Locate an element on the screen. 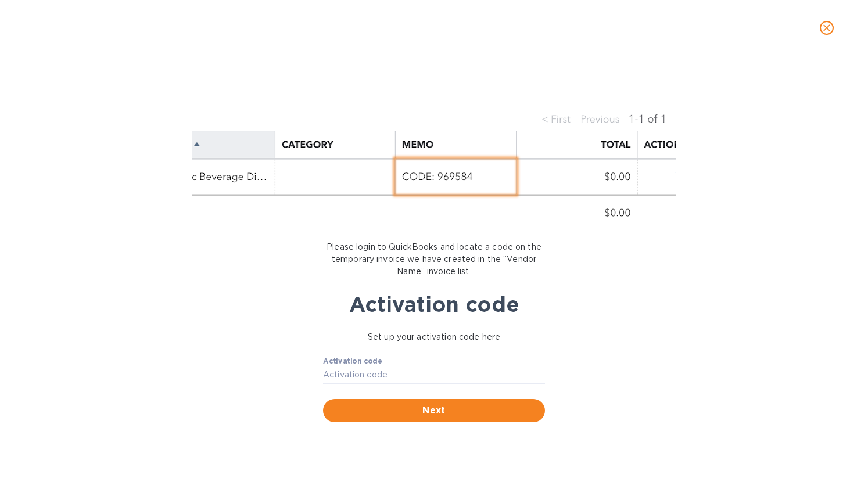 This screenshot has height=482, width=868. label: Activation code is located at coordinates (352, 362).